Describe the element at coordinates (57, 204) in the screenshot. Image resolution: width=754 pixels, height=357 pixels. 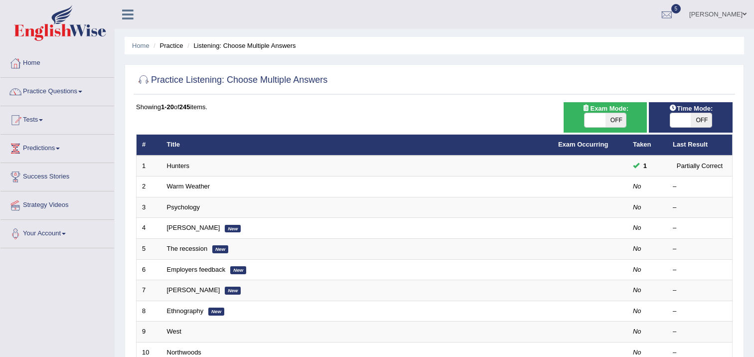
I see `a: Strategy Videos` at that location.